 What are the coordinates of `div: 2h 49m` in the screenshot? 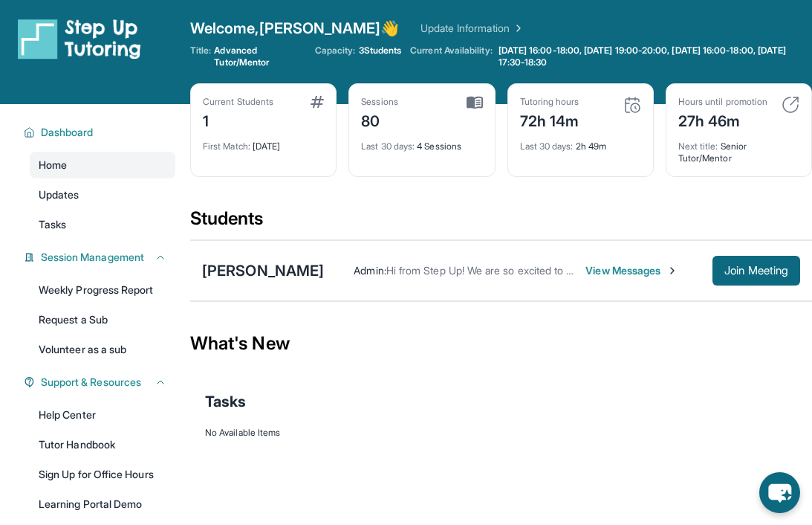 It's located at (580, 142).